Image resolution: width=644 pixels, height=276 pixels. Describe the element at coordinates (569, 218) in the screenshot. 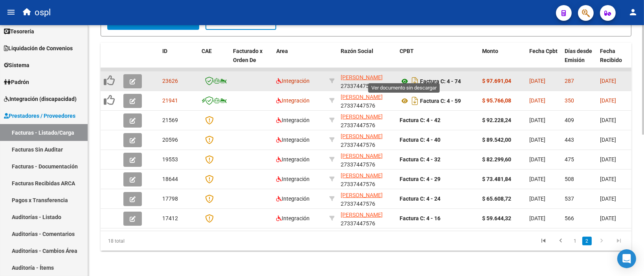

I see `span: 566` at that location.